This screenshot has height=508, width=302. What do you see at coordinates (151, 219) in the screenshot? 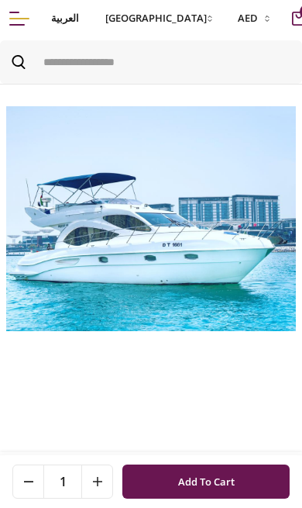
I see `img: Majesty Yacht 44 ft. undefined--0` at bounding box center [151, 219].